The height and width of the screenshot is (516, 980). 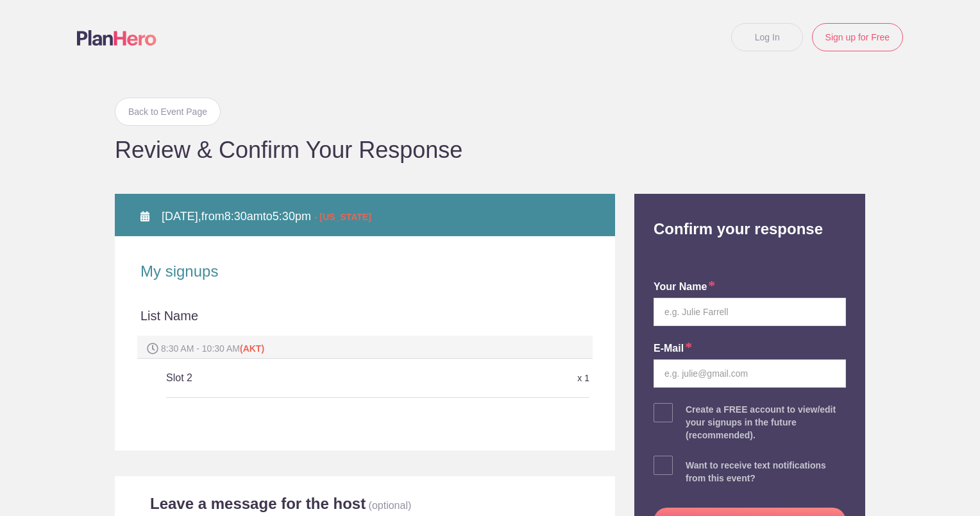 I want to click on h2: Leave a message for the host, so click(x=257, y=504).